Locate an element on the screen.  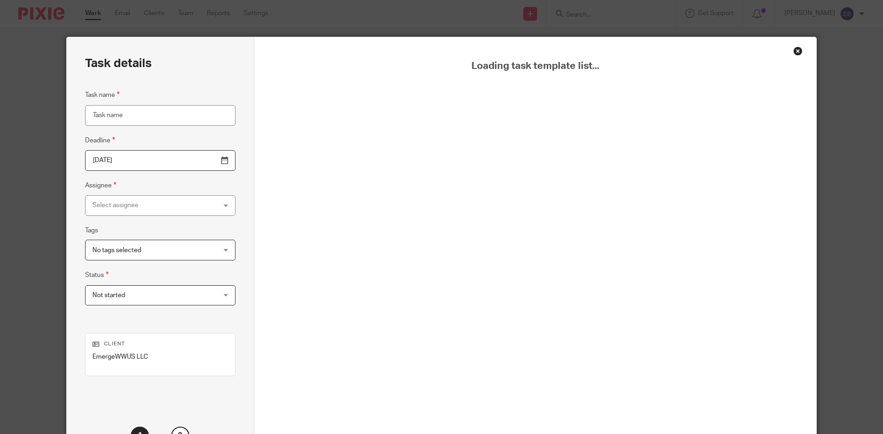
div: Close this dialog window is located at coordinates (798, 51).